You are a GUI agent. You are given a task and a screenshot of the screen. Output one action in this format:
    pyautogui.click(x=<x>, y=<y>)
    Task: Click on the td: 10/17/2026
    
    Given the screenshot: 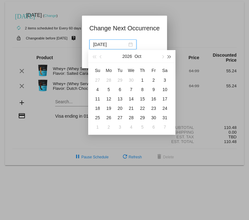 What is the action you would take?
    pyautogui.click(x=165, y=99)
    